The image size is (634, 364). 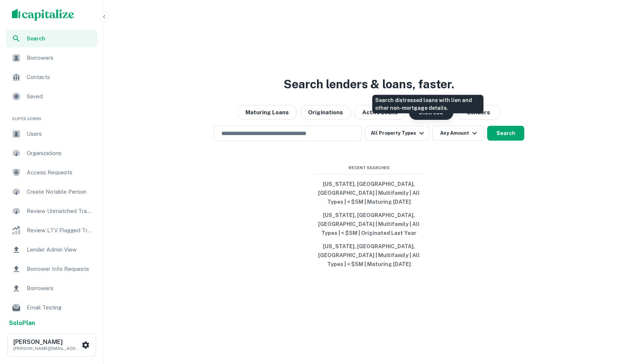 I want to click on div: Search distressed loans with lien and other non-mortgage details., so click(x=428, y=104).